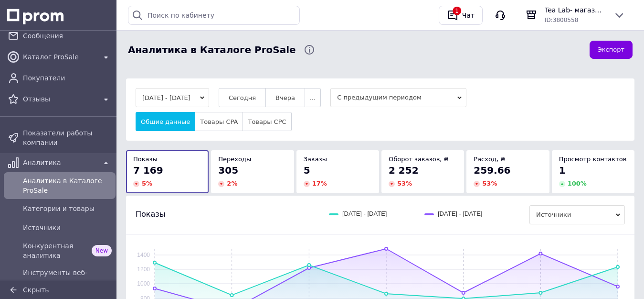 This screenshot has height=299, width=644. Describe the element at coordinates (577, 183) in the screenshot. I see `span: 100 %` at that location.